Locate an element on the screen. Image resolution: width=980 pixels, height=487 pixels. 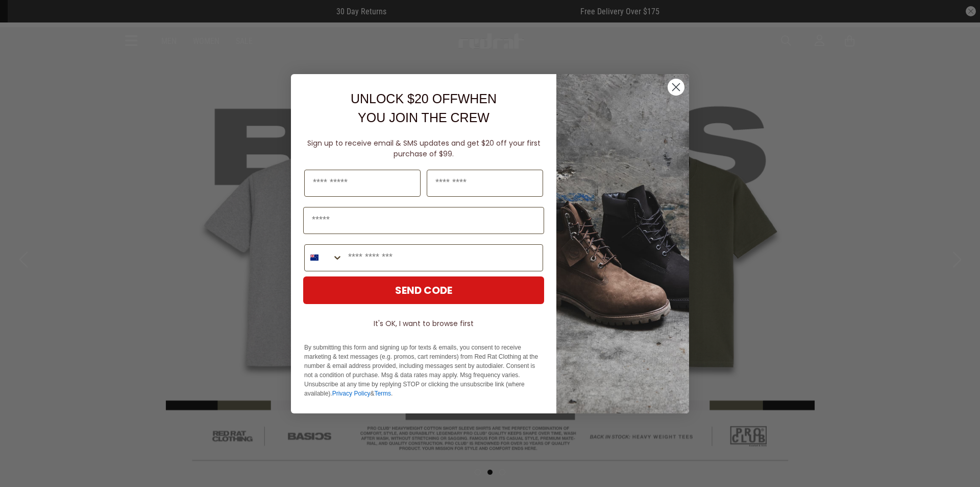
span: WHEN is located at coordinates (477, 98).